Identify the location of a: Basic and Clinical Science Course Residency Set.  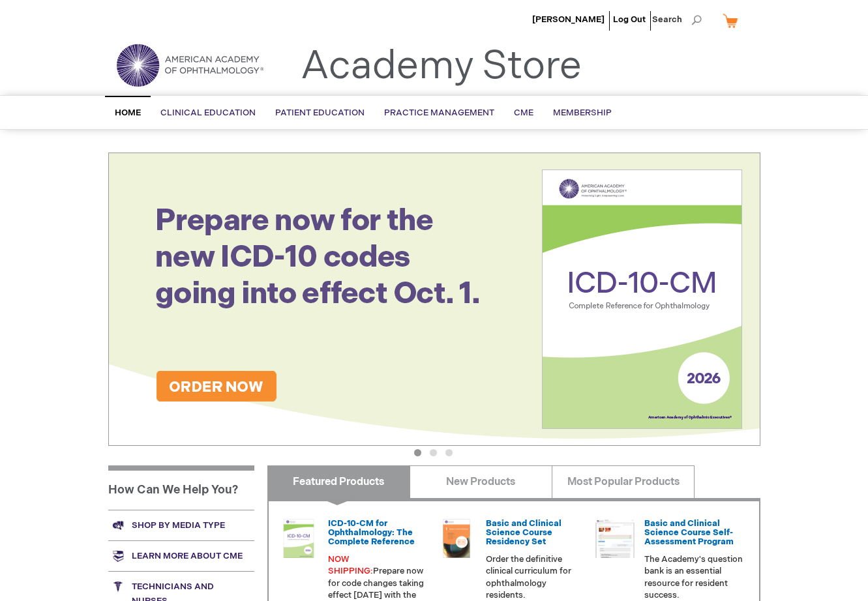
(523, 533).